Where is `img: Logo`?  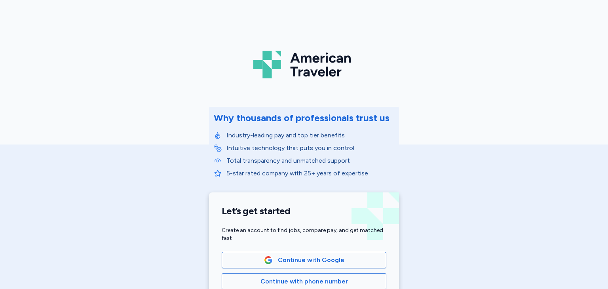 img: Logo is located at coordinates (304, 65).